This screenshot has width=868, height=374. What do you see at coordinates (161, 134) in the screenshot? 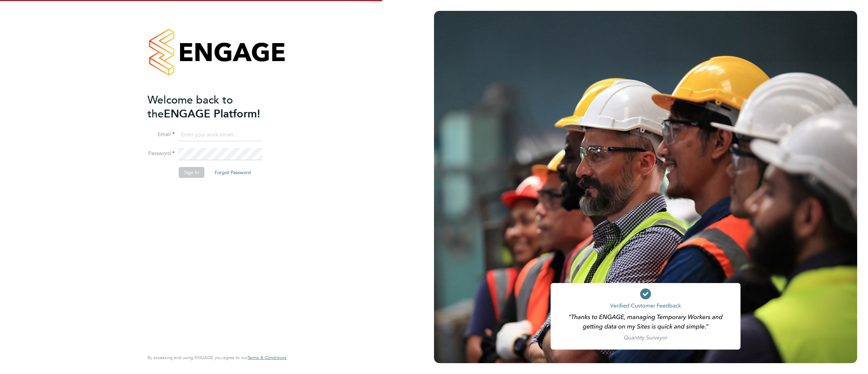
I see `label: Email` at bounding box center [161, 134].